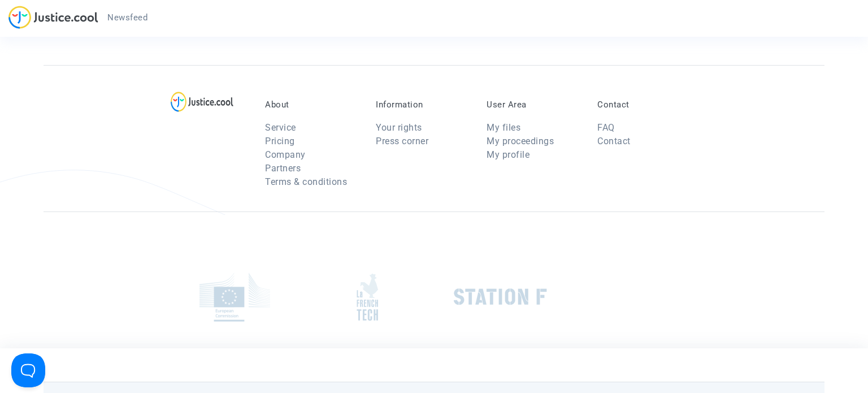  Describe the element at coordinates (282, 168) in the screenshot. I see `a: Partners` at that location.